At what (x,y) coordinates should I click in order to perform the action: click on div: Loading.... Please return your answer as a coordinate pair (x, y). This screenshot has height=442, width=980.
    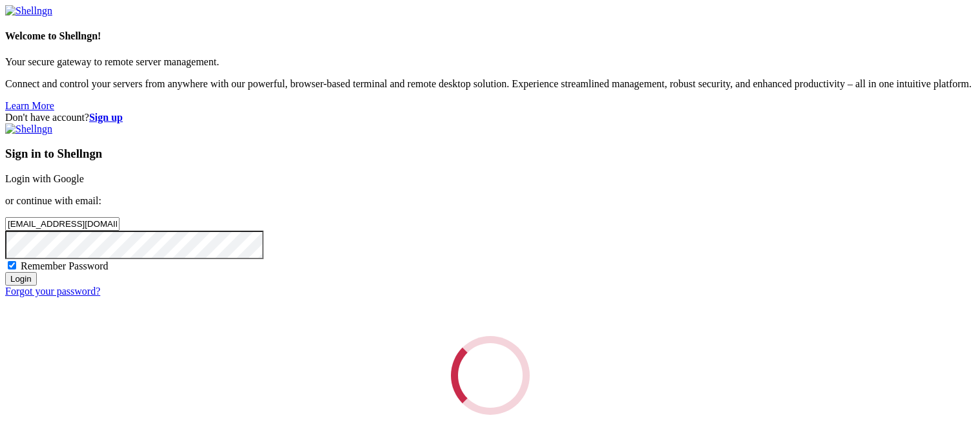
    Looking at the image, I should click on (490, 376).